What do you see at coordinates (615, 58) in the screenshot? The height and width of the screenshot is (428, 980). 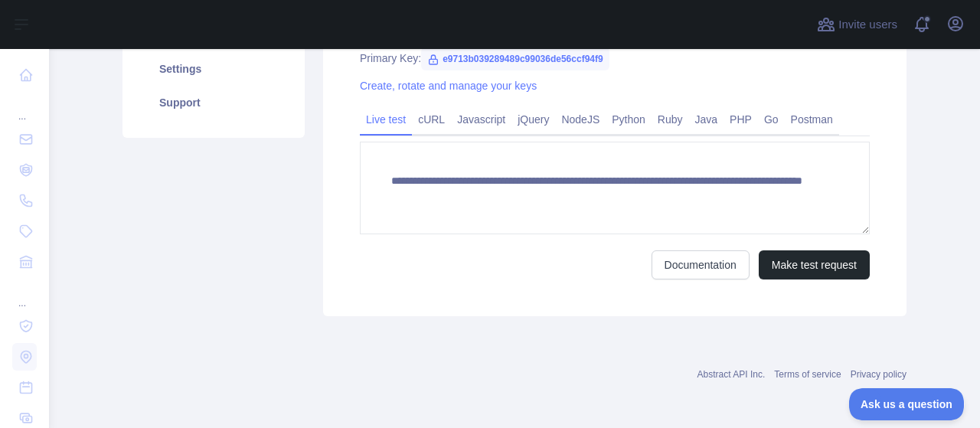 I see `div: Primary Key:` at bounding box center [615, 58].